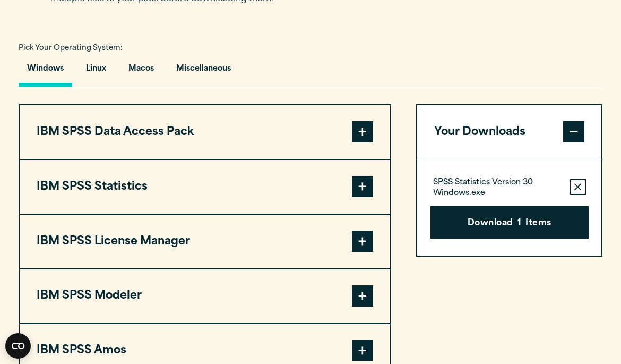 The height and width of the screenshot is (364, 621). What do you see at coordinates (141, 71) in the screenshot?
I see `button: Macos` at bounding box center [141, 71].